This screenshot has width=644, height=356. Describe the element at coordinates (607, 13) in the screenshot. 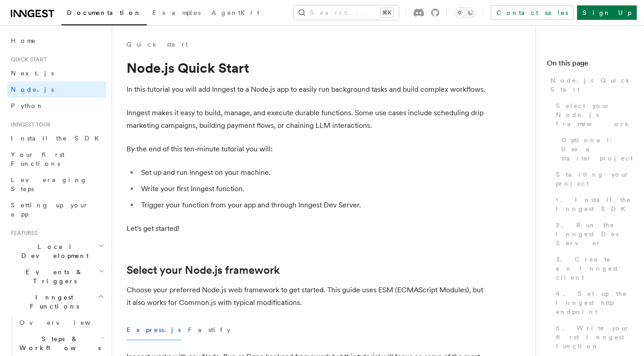

I see `a: Sign Up` at that location.